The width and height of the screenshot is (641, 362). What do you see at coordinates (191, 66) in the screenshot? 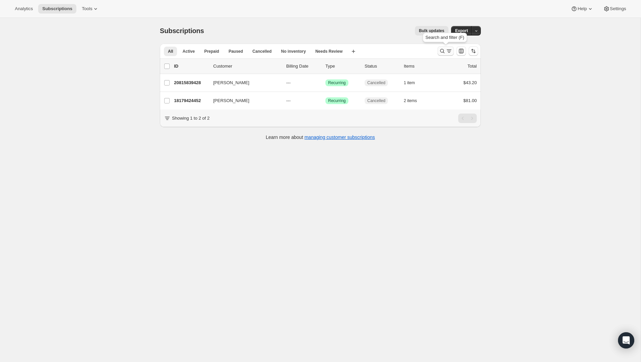
I see `p: ID` at bounding box center [191, 66].